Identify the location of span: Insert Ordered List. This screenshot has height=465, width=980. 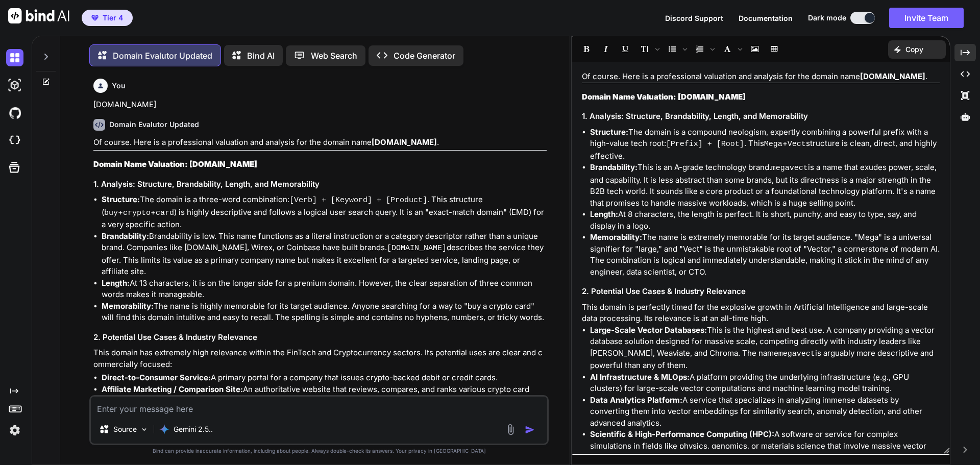
(704, 49).